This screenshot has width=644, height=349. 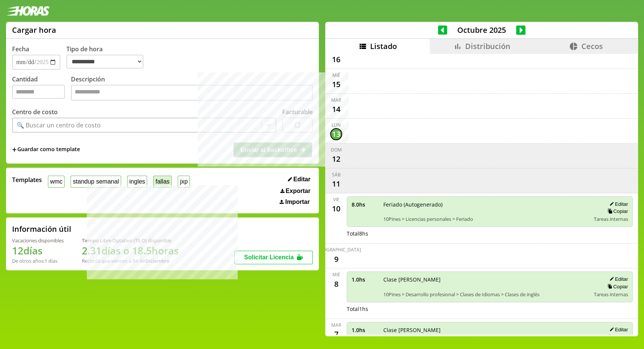 What do you see at coordinates (297, 202) in the screenshot?
I see `span: Importar` at bounding box center [297, 202].